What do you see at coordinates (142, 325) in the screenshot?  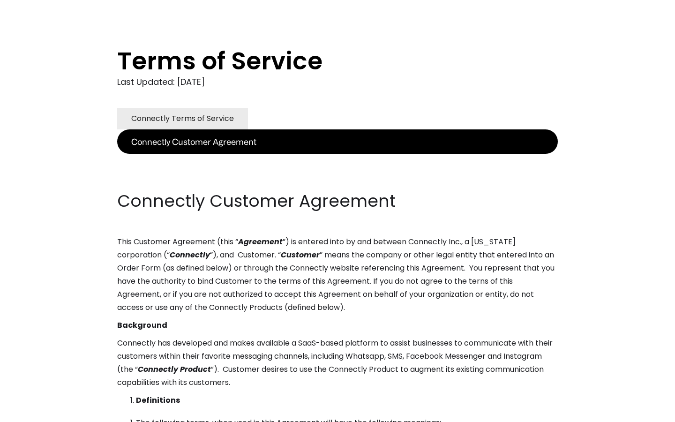 I see `strong: Background` at bounding box center [142, 325].